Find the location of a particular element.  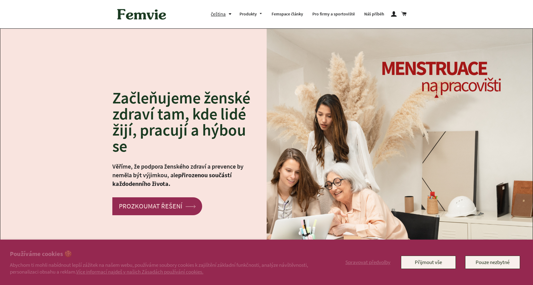

h2: Používáme cookies 🍪 is located at coordinates (164, 253).